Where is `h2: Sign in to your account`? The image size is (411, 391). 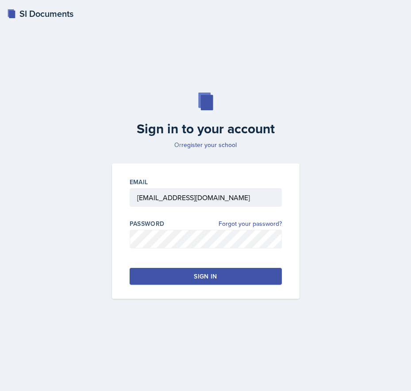 h2: Sign in to your account is located at coordinates (206, 129).